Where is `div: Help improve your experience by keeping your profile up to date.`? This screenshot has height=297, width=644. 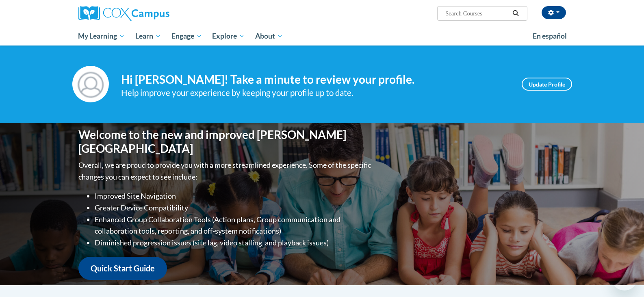
div: Help improve your experience by keeping your profile up to date. is located at coordinates (315, 93).